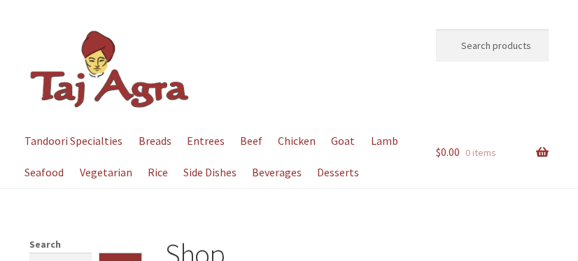  I want to click on a: Goat, so click(343, 141).